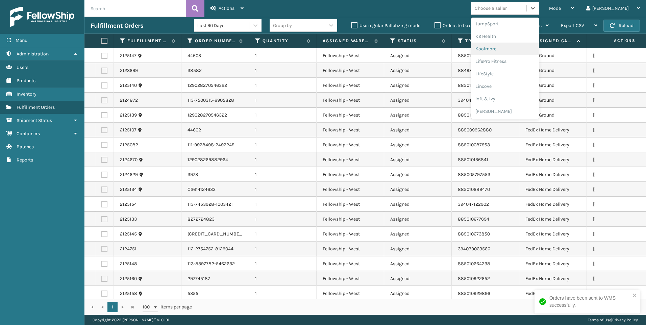  I want to click on td: 44603, so click(215, 56).